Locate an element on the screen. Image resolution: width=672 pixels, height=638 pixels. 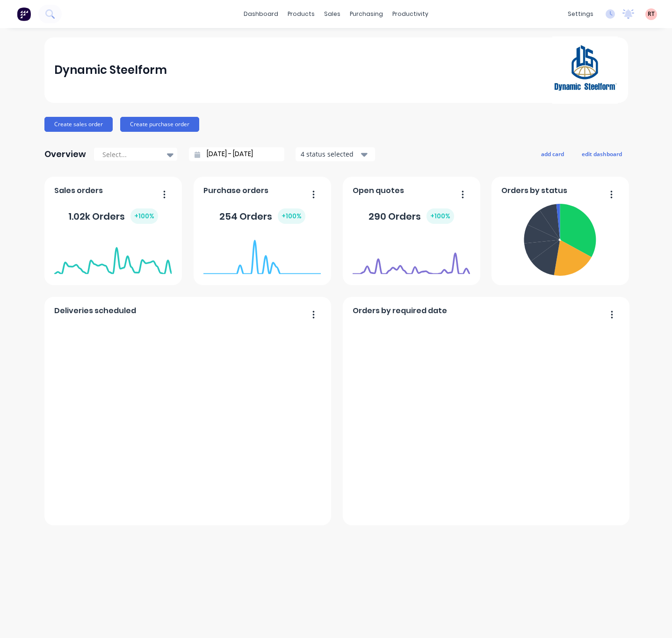
button: Create sales order is located at coordinates (79, 125).